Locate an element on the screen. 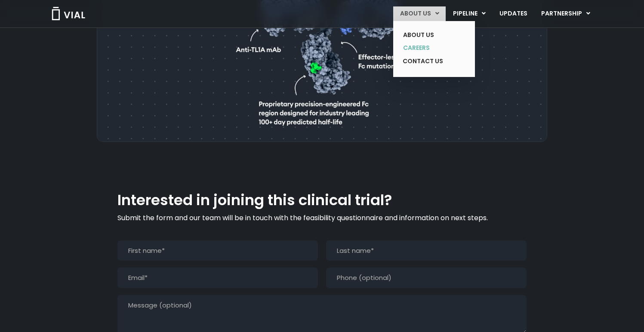 The height and width of the screenshot is (332, 644). input: Phone (optional) is located at coordinates (426, 278).